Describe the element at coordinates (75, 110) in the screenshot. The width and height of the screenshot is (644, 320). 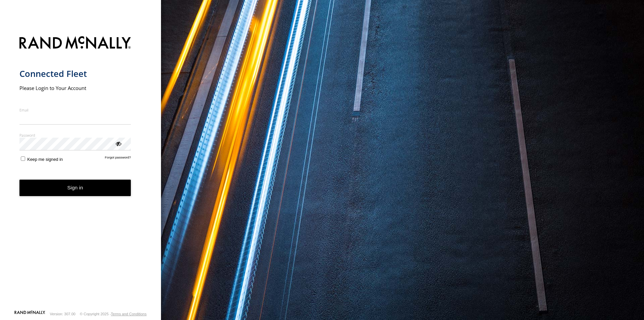
I see `label: Email` at that location.